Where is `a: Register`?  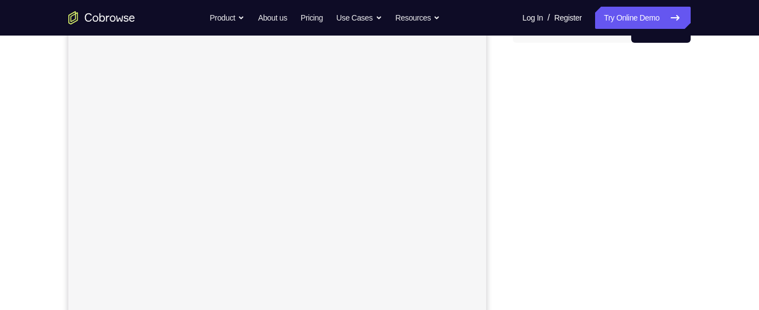 a: Register is located at coordinates (568, 18).